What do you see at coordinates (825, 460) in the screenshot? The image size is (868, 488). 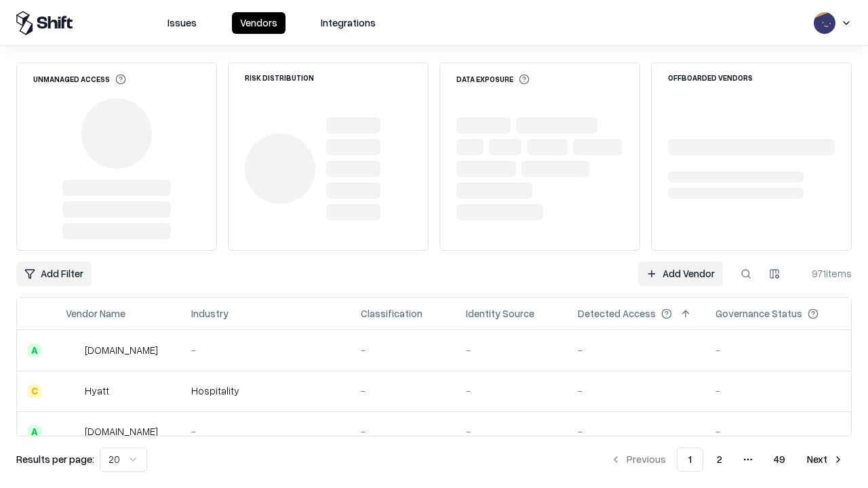 I see `button: Next` at bounding box center [825, 460].